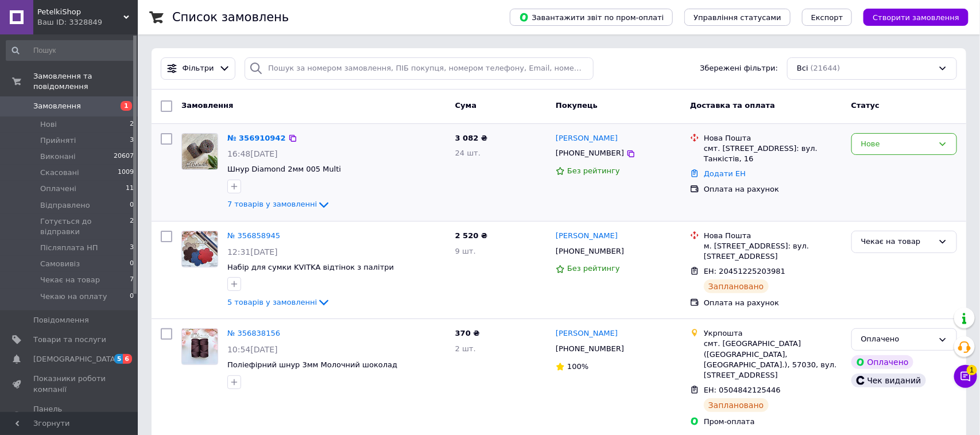 This screenshot has height=435, width=980. I want to click on span: 6, so click(128, 359).